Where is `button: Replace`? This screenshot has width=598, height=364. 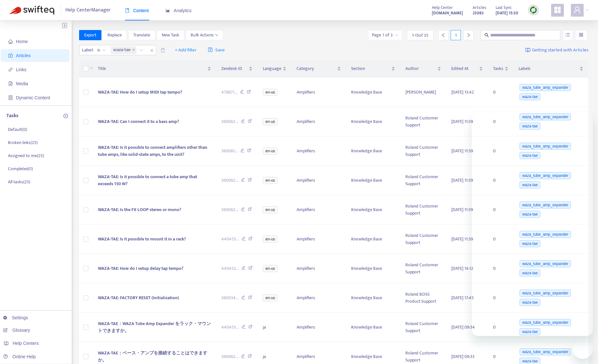
button: Replace is located at coordinates (114, 35).